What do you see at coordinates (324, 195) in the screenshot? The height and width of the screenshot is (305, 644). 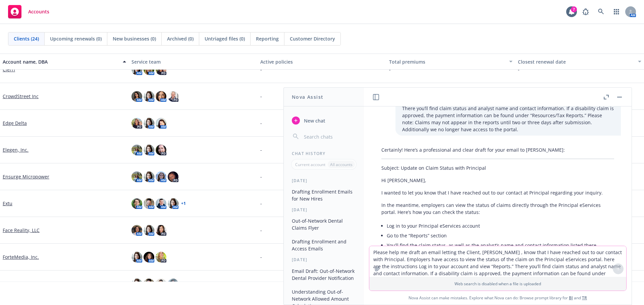 I see `button: Drafting Enrollment Emails for New Hires` at bounding box center [324, 195].